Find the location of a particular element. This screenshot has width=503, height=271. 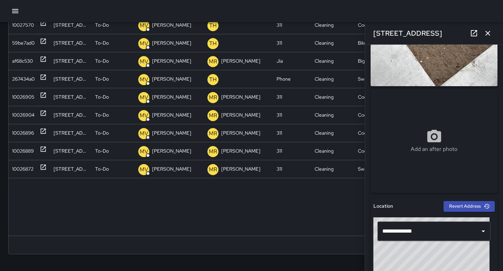

div: 10026904 is located at coordinates (23, 115).